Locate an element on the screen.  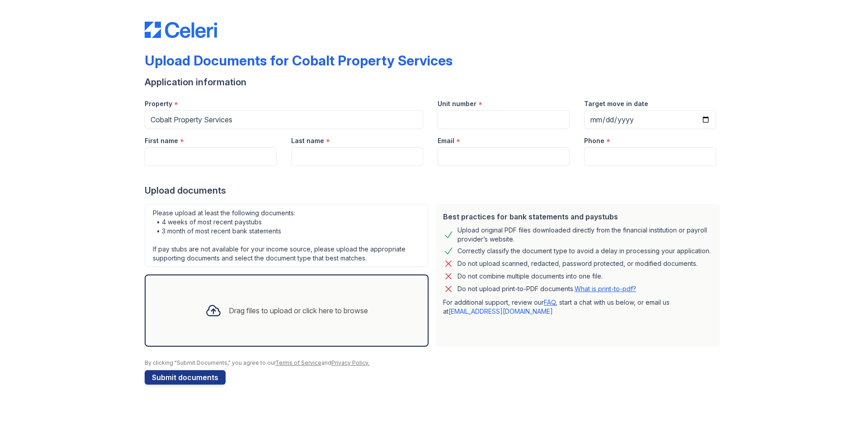
div: Application information is located at coordinates (434, 82).